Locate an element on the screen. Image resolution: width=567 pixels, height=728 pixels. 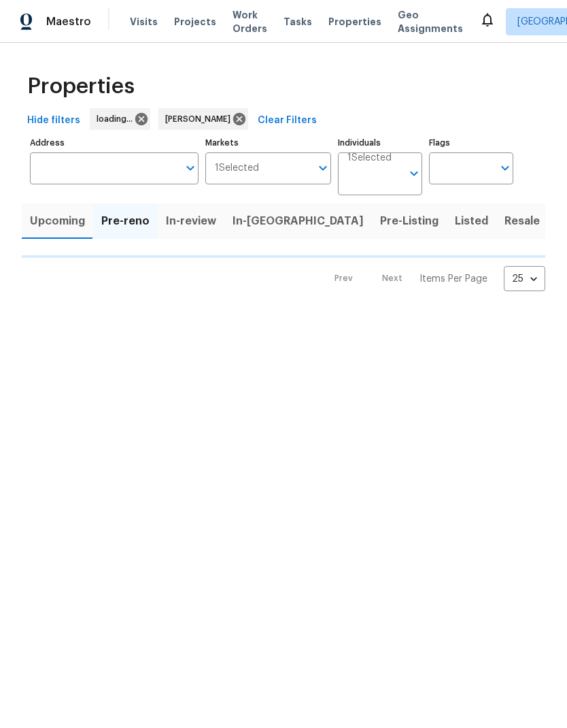
span: Work Orders is located at coordinates (249, 21).